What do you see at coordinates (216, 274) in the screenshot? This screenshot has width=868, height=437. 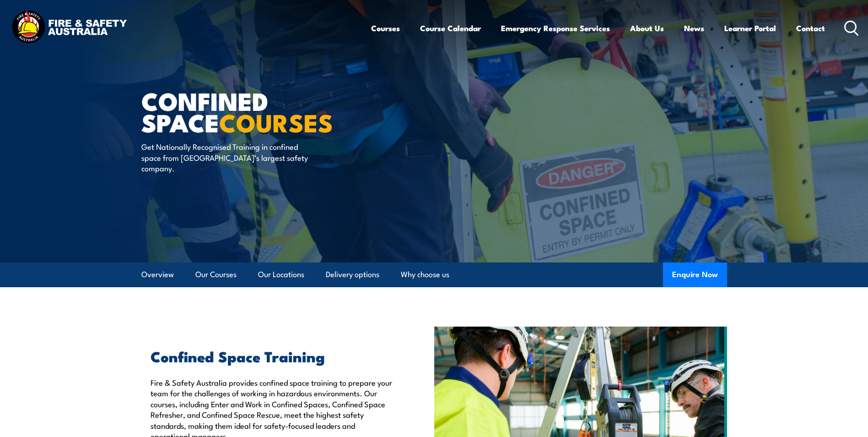 I see `a: Our Courses` at bounding box center [216, 274].